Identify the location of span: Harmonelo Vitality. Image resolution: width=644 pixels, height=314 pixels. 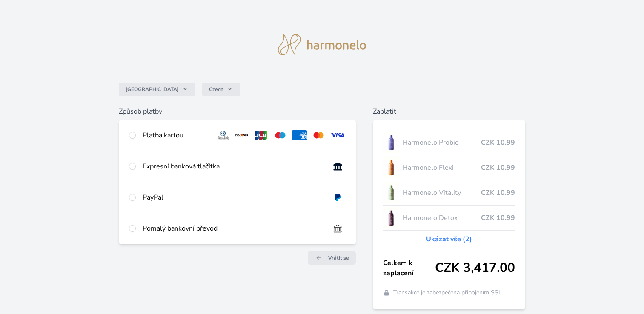
(442, 193).